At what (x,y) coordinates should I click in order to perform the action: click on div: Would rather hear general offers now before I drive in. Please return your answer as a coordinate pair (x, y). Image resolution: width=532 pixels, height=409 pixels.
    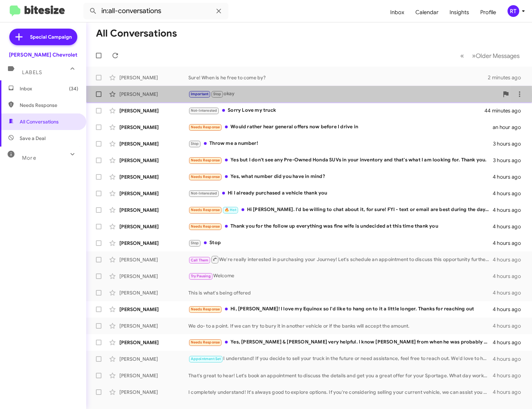
    Looking at the image, I should click on (340, 127).